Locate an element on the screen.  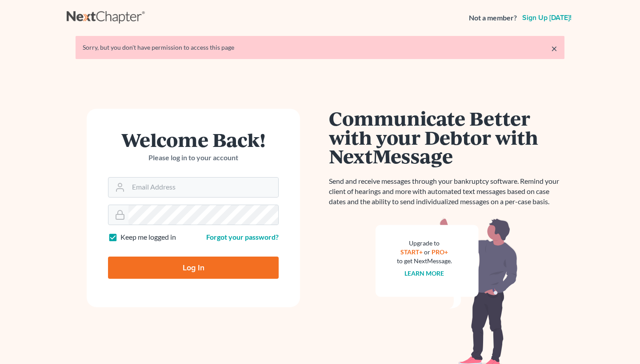
div: Sorry, but you don't have permission to access this page is located at coordinates (320, 48).